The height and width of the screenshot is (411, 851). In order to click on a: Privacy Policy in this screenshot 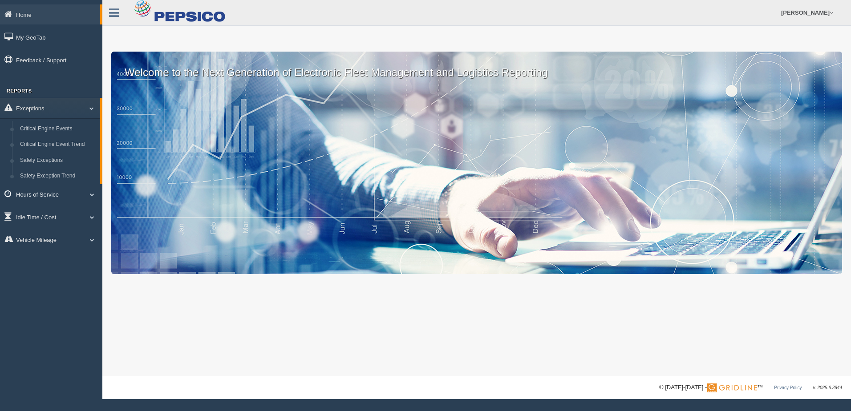, I will do `click(787, 387)`.